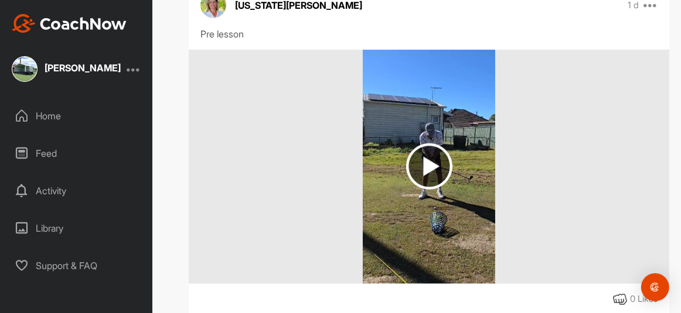 The image size is (681, 313). What do you see at coordinates (77, 266) in the screenshot?
I see `div: Support & FAQ` at bounding box center [77, 266].